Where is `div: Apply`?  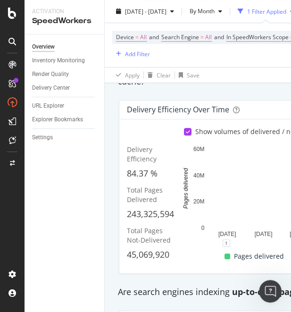
div: Apply is located at coordinates (132, 75).